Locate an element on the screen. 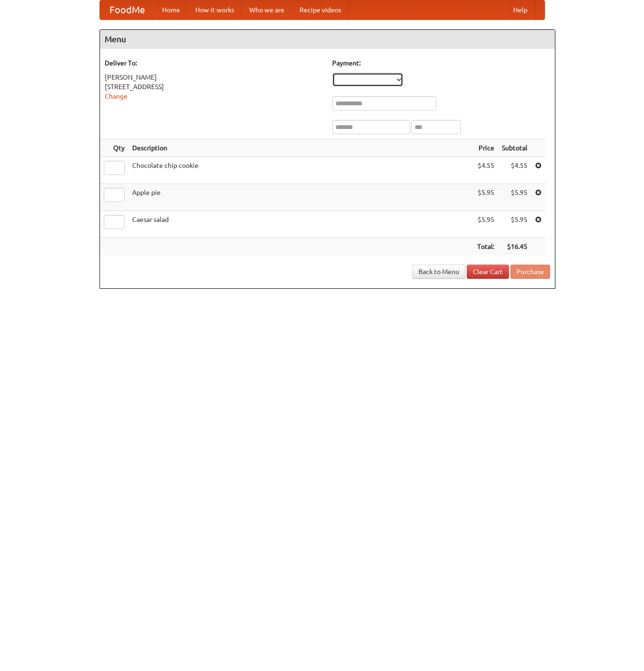 This screenshot has height=671, width=644. a: Change is located at coordinates (116, 96).